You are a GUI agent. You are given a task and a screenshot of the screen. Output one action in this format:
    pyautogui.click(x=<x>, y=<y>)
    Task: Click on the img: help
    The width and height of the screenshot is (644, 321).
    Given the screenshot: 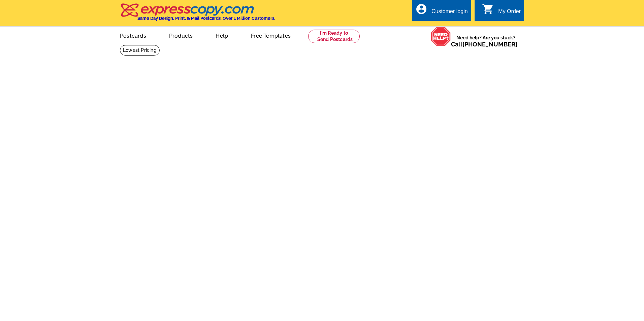 What is the action you would take?
    pyautogui.click(x=441, y=37)
    